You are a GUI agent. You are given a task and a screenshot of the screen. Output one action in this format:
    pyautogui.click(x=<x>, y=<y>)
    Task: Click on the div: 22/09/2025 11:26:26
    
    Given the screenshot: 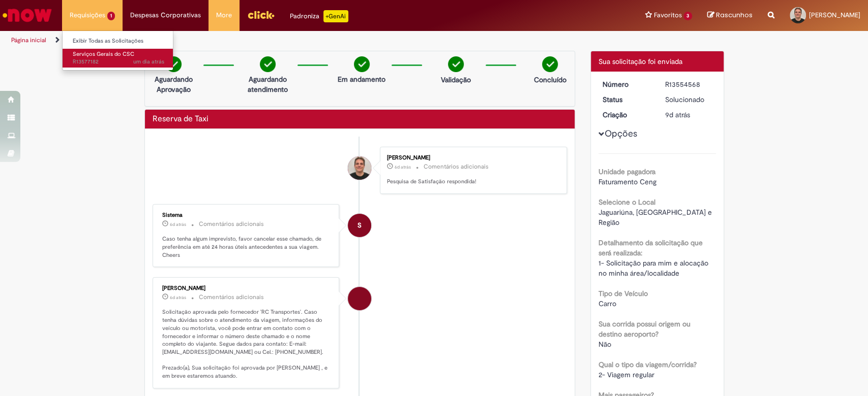 What is the action you would take?
    pyautogui.click(x=689, y=115)
    